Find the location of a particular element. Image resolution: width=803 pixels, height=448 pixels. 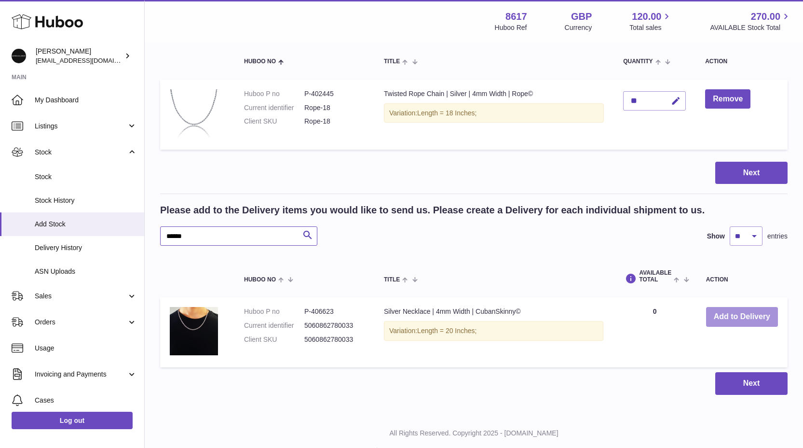

span: Invoicing and Payments is located at coordinates (81, 374).